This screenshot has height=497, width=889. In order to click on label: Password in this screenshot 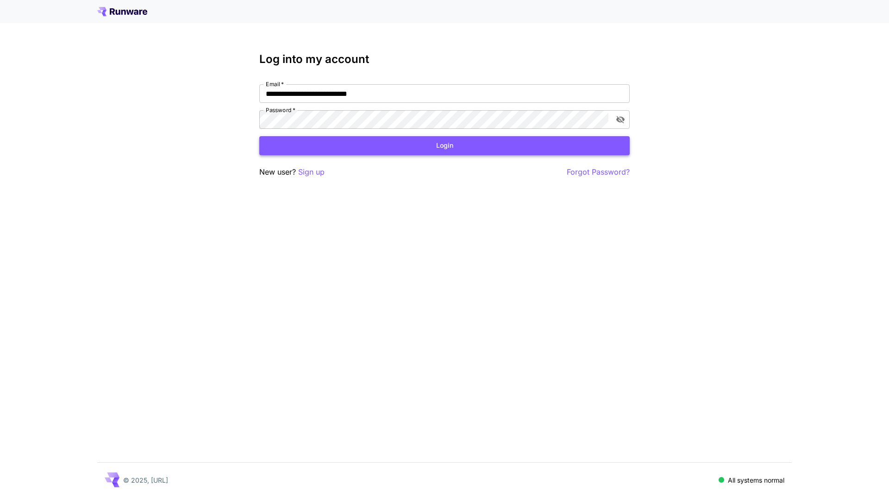, I will do `click(281, 110)`.